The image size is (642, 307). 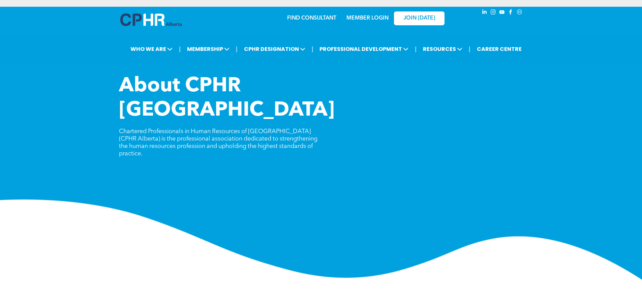 What do you see at coordinates (511, 13) in the screenshot?
I see `a: facebook` at bounding box center [511, 13].